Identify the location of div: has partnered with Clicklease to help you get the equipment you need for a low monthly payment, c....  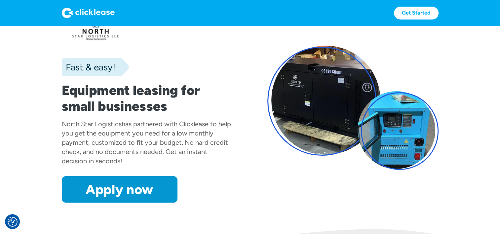
(146, 142).